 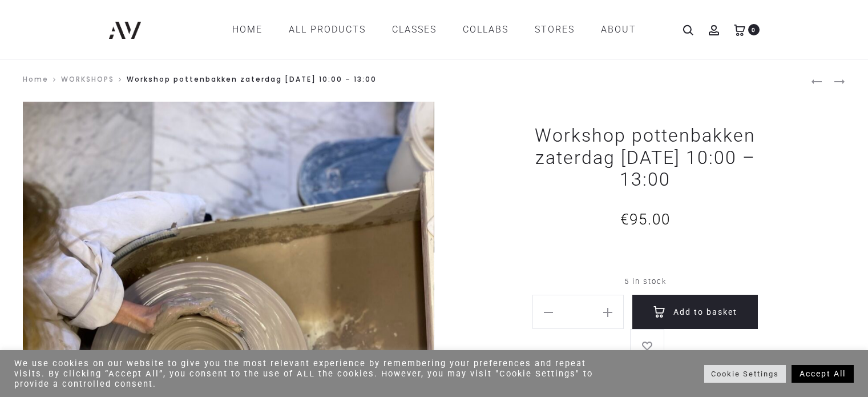 I want to click on a: WORKSHOPS, so click(x=88, y=79).